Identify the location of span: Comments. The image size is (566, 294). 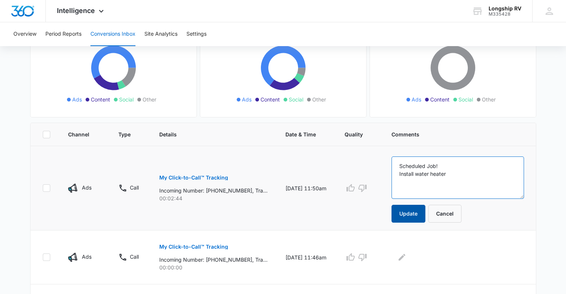
(452, 134).